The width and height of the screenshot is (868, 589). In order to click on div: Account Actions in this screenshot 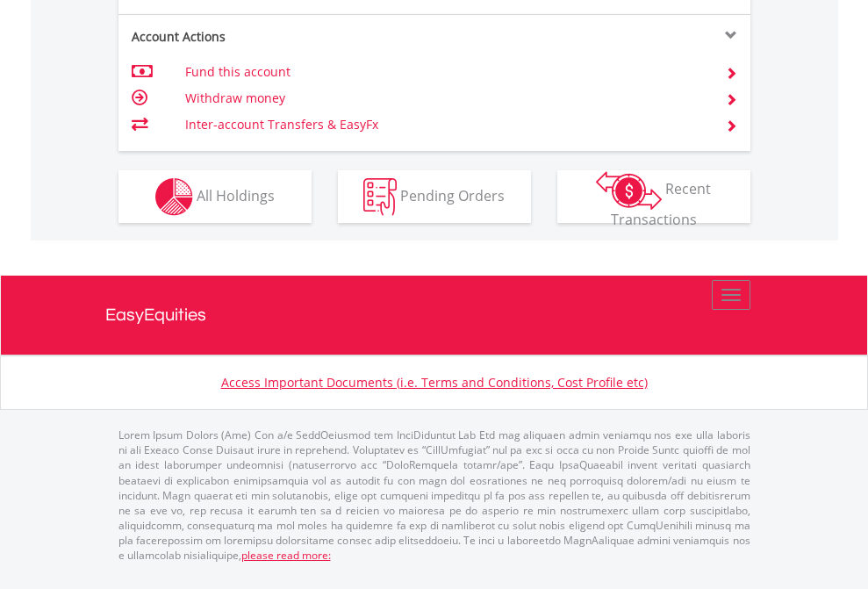, I will do `click(277, 36)`.